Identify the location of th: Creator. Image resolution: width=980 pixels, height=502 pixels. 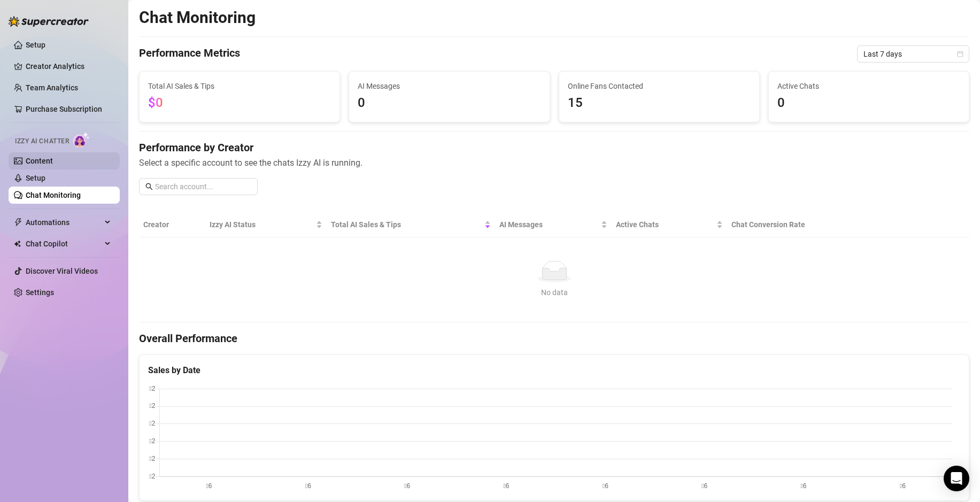
(172, 224).